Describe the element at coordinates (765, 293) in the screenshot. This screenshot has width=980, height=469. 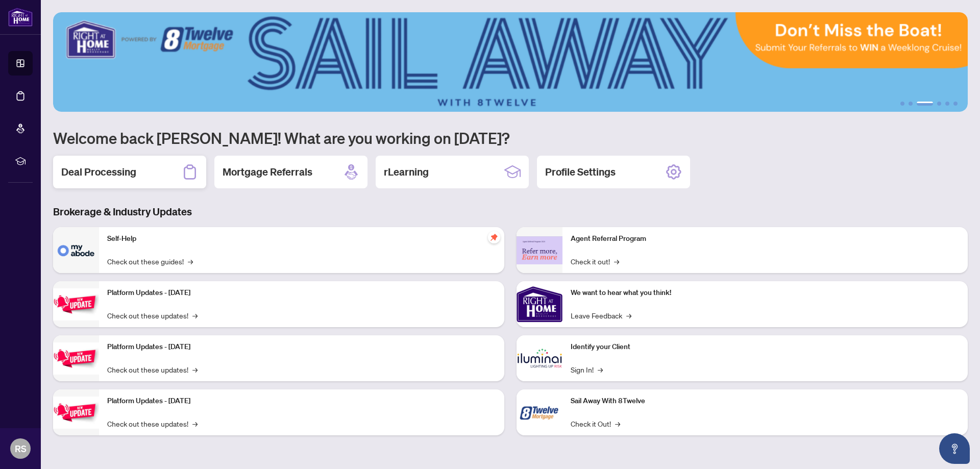
I see `p: We want to hear what you think!` at that location.